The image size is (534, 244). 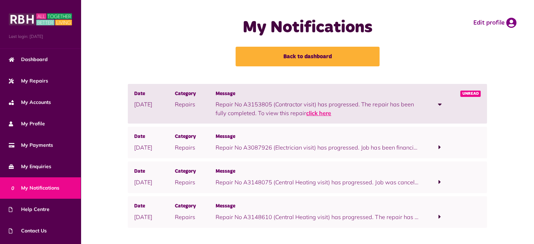 I want to click on span: My Repairs, so click(x=28, y=81).